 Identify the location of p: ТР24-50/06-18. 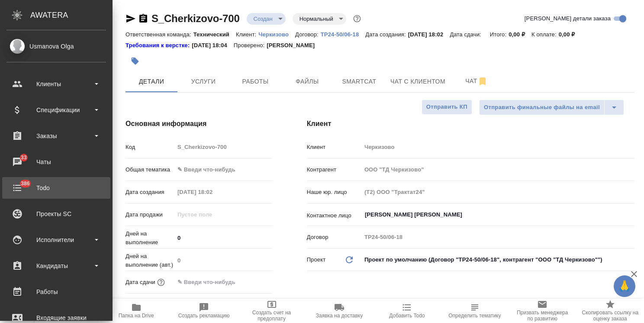
(343, 34).